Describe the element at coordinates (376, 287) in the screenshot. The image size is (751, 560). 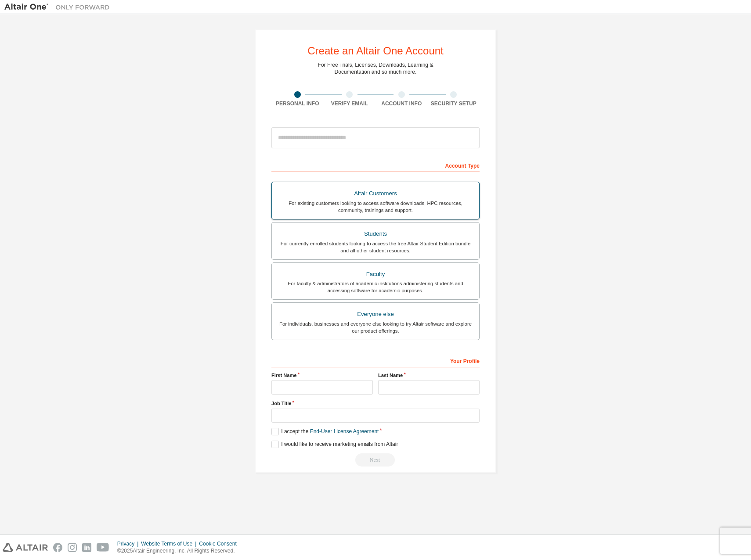
I see `div: For faculty & administrators of academic institutions administering students and accessing softwa...` at that location.